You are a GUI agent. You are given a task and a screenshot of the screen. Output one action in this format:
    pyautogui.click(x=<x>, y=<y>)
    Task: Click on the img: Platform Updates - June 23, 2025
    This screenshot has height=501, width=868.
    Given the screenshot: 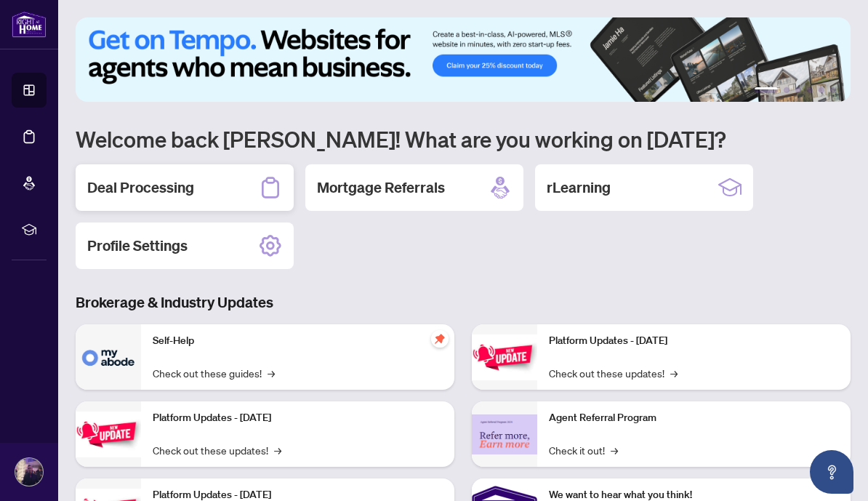 What is the action you would take?
    pyautogui.click(x=504, y=357)
    